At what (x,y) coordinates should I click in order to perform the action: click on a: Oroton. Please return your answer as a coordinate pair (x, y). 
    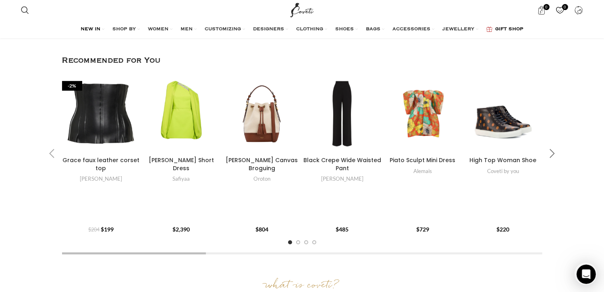
    Looking at the image, I should click on (262, 179).